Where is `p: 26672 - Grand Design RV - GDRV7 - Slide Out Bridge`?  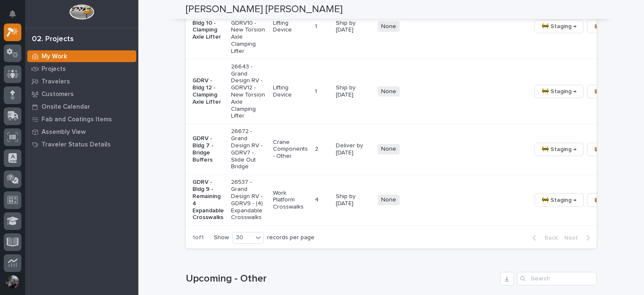
p: 26672 - Grand Design RV - GDRV7 - Slide Out Bridge is located at coordinates (249, 149).